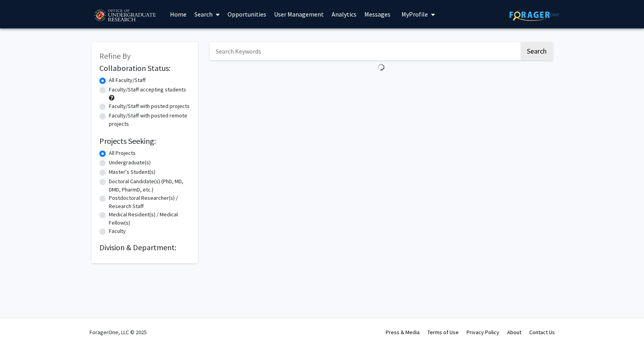 This screenshot has width=644, height=346. What do you see at coordinates (147, 89) in the screenshot?
I see `label: Faculty/Staff accepting students` at bounding box center [147, 89].